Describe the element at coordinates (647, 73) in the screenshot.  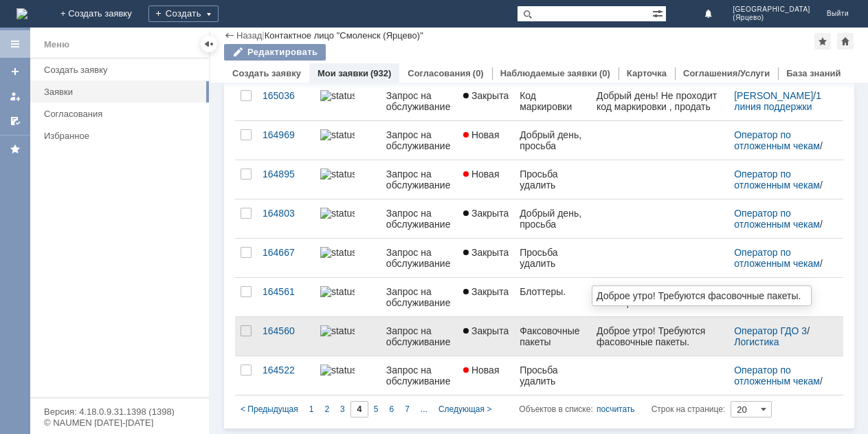
I see `a: Карточка` at that location.